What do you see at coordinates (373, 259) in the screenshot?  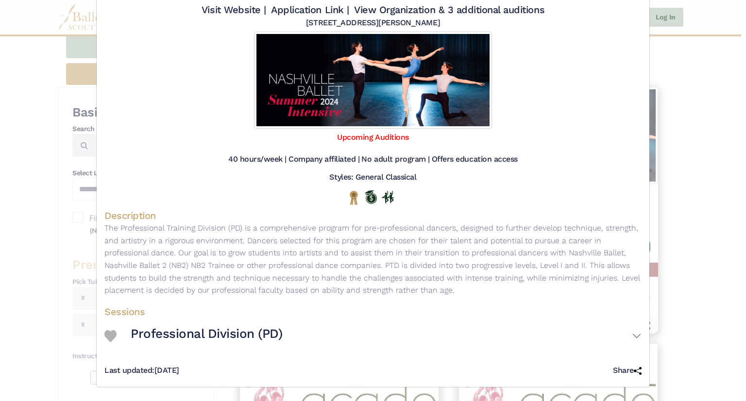 I see `p: The Professional Training Division (PD) is a comprehensive program for pre-professional dancers, ...` at bounding box center [373, 259].